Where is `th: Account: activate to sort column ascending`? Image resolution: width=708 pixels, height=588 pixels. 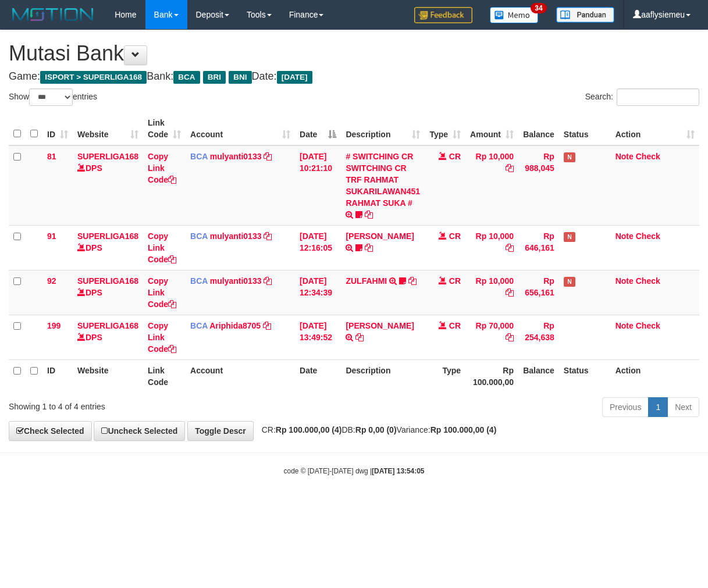
th: Account: activate to sort column ascending is located at coordinates (241, 128).